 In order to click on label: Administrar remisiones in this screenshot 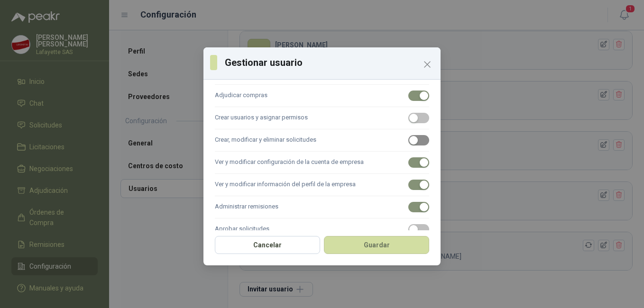, I will do `click(322, 207)`.